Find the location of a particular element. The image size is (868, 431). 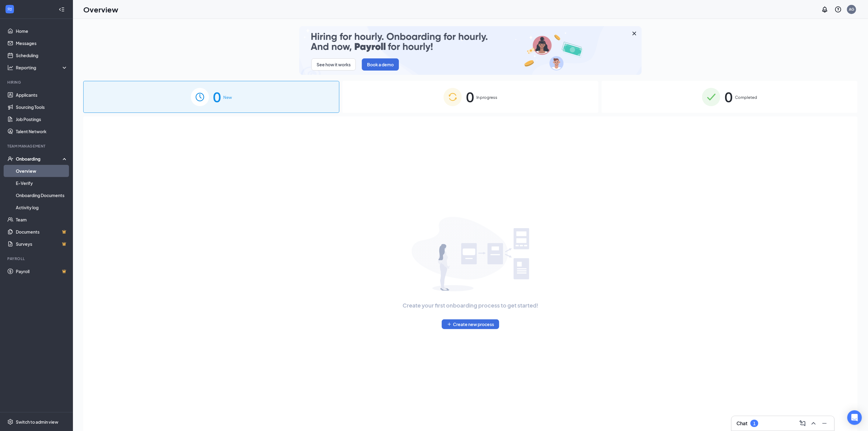

button: See how it works is located at coordinates (334, 64).